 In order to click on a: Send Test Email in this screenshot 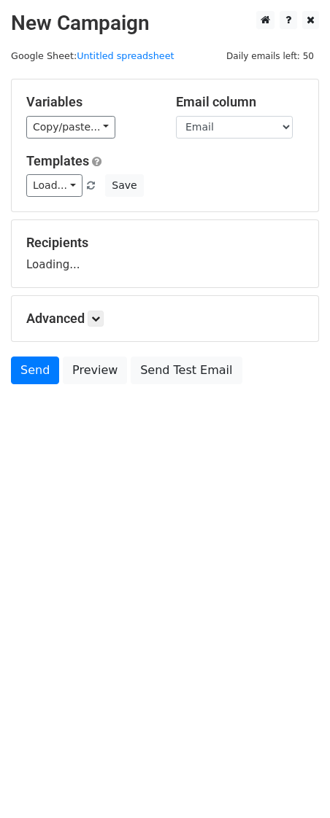, I will do `click(186, 370)`.